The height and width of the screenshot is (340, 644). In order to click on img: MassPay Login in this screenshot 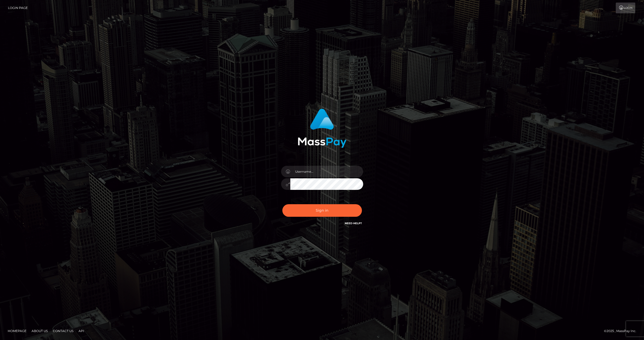, I will do `click(322, 128)`.